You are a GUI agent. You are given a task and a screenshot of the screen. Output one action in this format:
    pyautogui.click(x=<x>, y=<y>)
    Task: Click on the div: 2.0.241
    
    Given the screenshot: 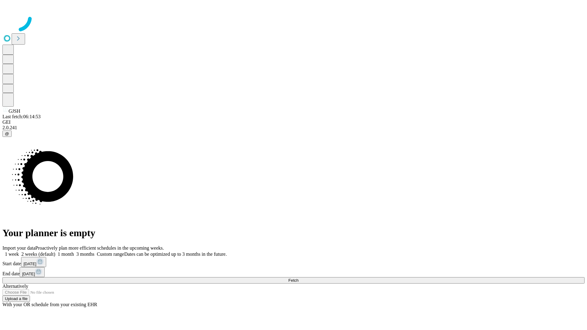 What is the action you would take?
    pyautogui.click(x=293, y=128)
    